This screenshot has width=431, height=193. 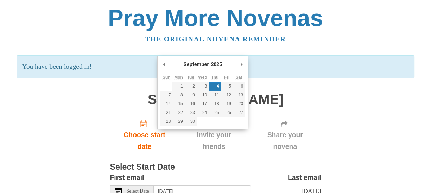 I want to click on button: 2, so click(x=191, y=86).